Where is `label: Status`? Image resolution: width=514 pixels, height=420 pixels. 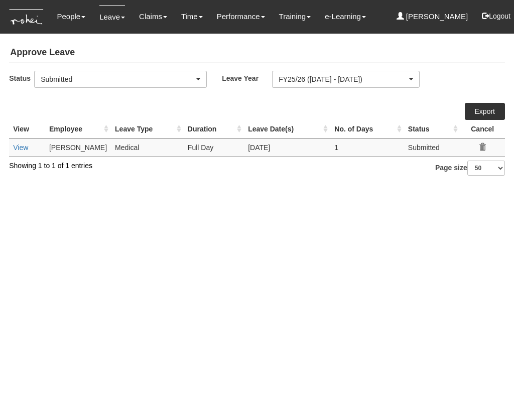 label: Status is located at coordinates (22, 78).